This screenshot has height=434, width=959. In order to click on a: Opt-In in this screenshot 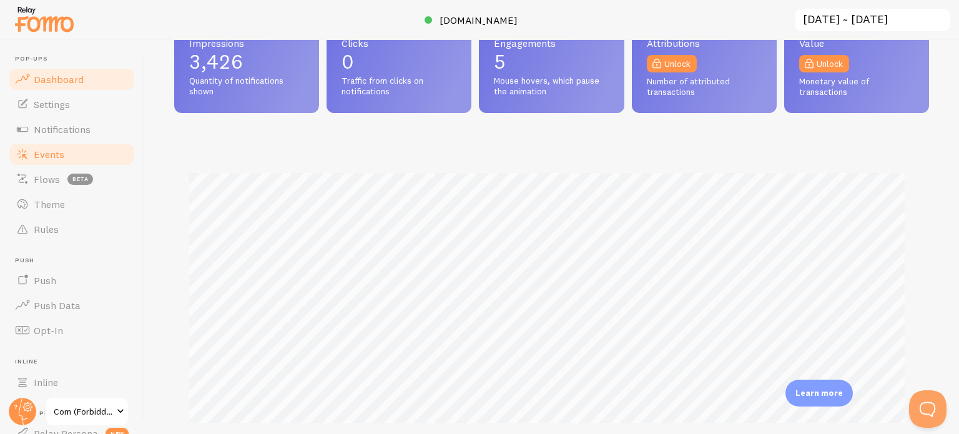, I will do `click(72, 330)`.